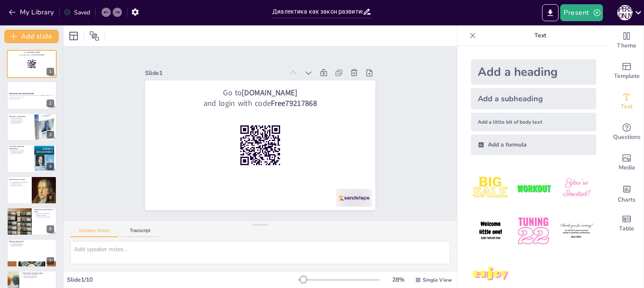 Image resolution: width=644 pixels, height=288 pixels. Describe the element at coordinates (20, 182) in the screenshot. I see `p: Столкновение противоположностей` at that location.